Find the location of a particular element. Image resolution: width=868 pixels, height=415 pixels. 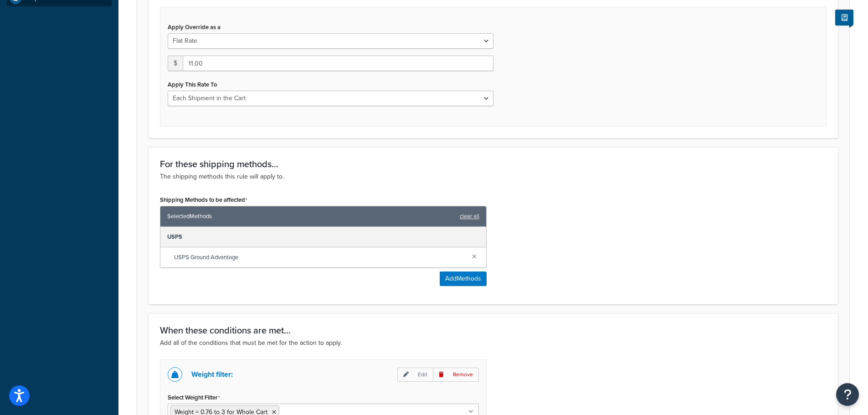

p: The shipping methods this rule will apply to. is located at coordinates (493, 177).